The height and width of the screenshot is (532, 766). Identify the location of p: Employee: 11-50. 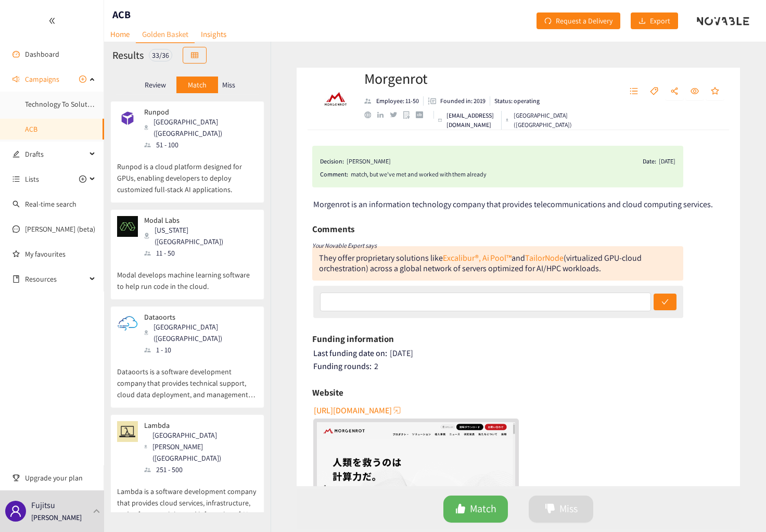
(398, 101).